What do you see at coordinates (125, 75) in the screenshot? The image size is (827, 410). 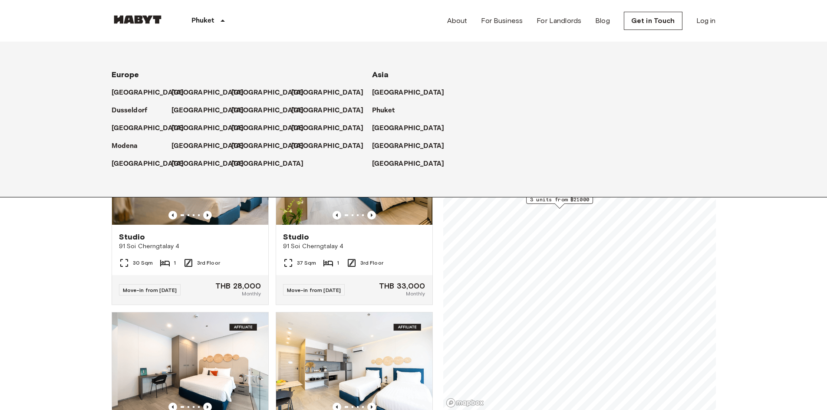 I see `span: Europe` at bounding box center [125, 75].